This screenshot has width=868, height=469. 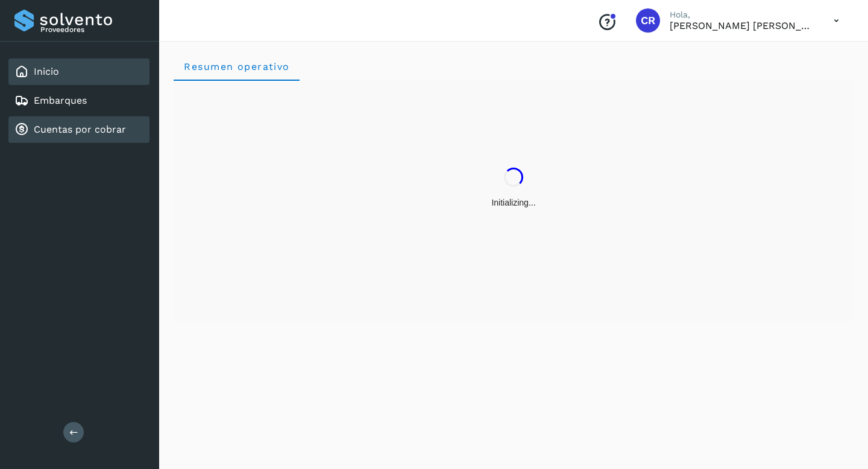 What do you see at coordinates (47, 71) in the screenshot?
I see `a: Inicio` at bounding box center [47, 71].